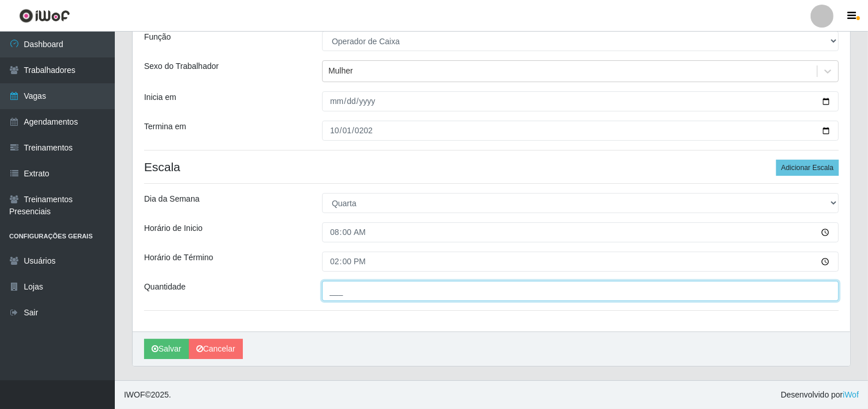 Image resolution: width=868 pixels, height=409 pixels. Describe the element at coordinates (851, 395) in the screenshot. I see `a: iWof` at that location.